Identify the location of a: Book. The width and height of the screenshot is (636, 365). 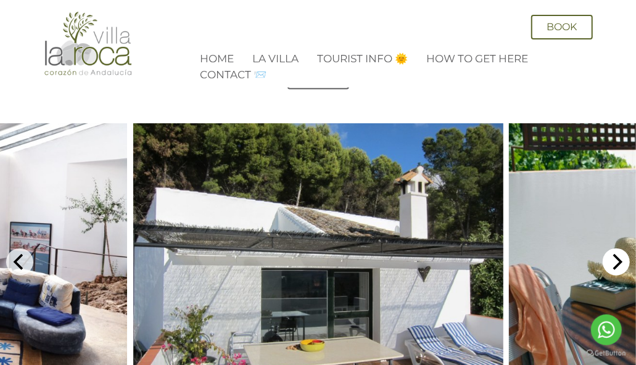
(562, 27).